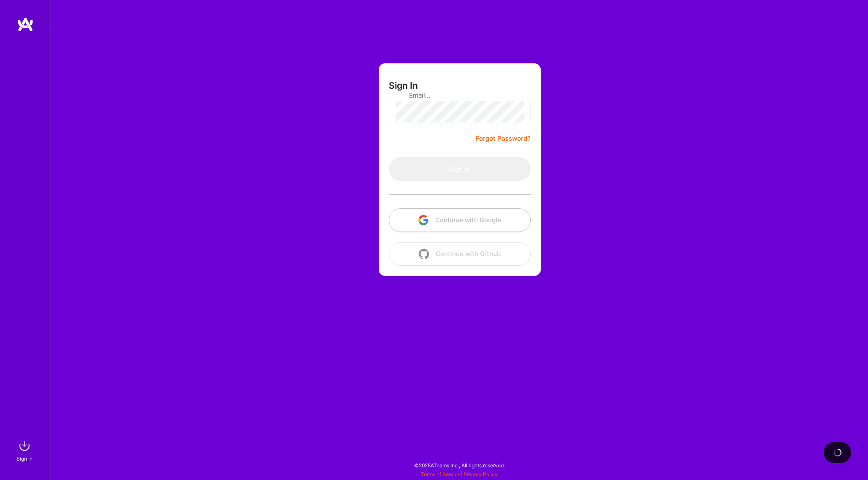 This screenshot has width=868, height=480. Describe the element at coordinates (503, 139) in the screenshot. I see `a: Forgot Password?` at that location.